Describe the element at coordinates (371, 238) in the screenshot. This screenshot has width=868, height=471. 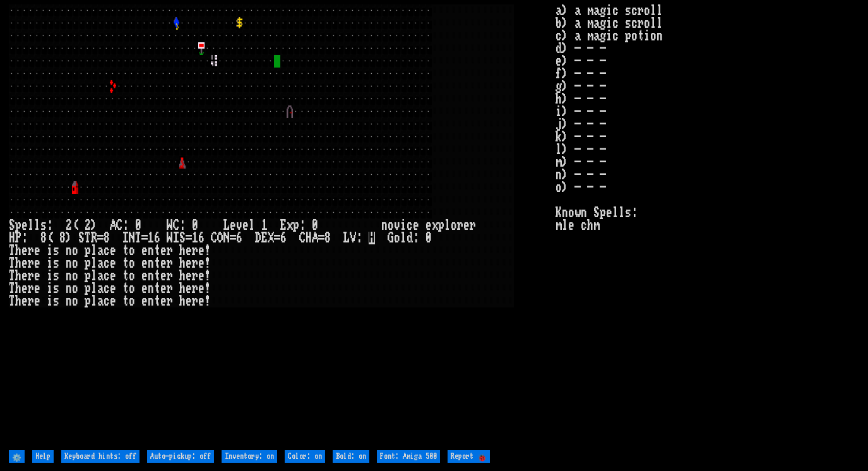
I see `mark: H` at that location.